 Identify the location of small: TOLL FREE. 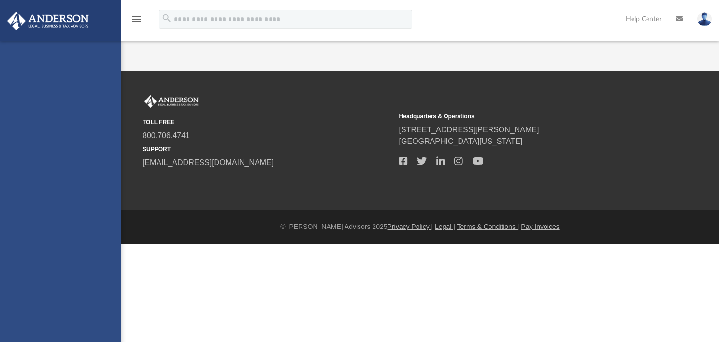
(267, 122).